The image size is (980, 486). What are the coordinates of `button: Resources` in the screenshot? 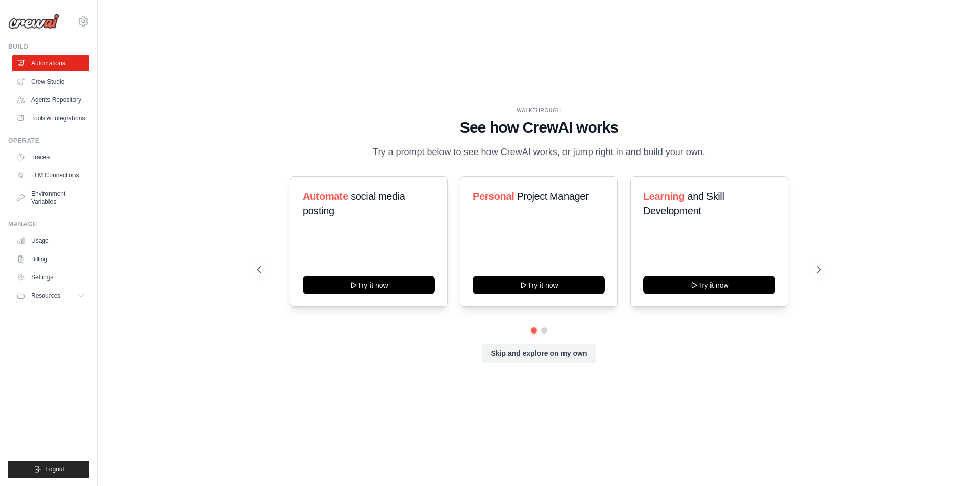 It's located at (50, 296).